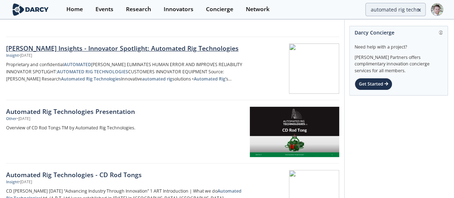 This screenshot has height=198, width=454. Describe the element at coordinates (373, 84) in the screenshot. I see `div: Get Started` at that location.